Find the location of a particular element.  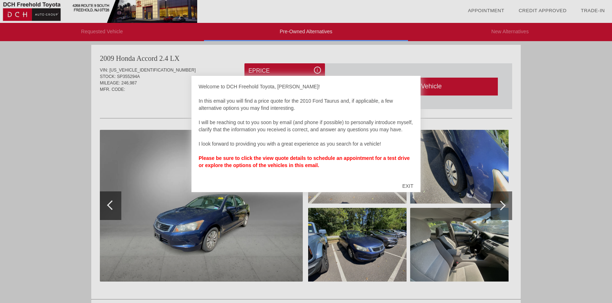

a: Appointment is located at coordinates (486, 10).